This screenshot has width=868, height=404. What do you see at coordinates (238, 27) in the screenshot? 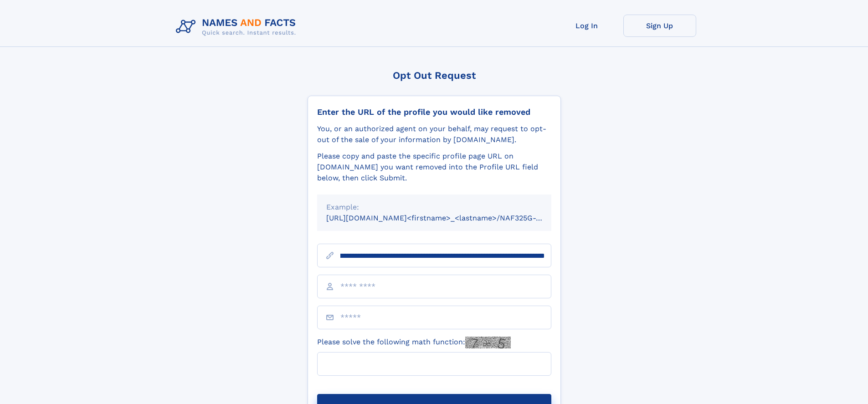
I see `img: Logo Names and Facts` at bounding box center [238, 27].